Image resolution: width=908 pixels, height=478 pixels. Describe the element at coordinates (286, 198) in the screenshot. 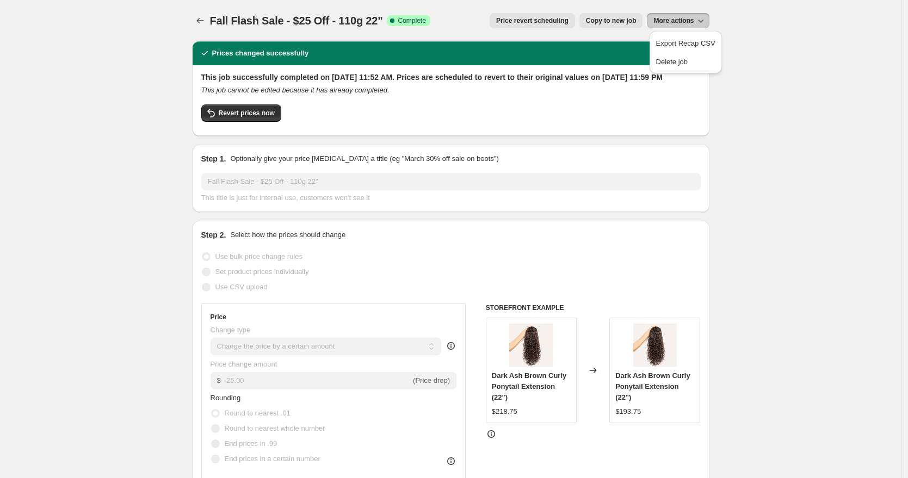

I see `span: This title is just for internal use, customers won't see it` at that location.